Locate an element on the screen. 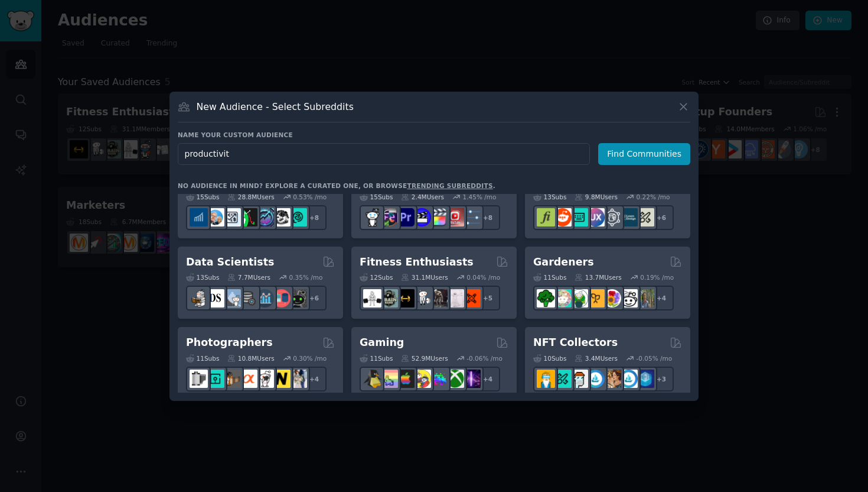  img: gamers is located at coordinates (438, 378).